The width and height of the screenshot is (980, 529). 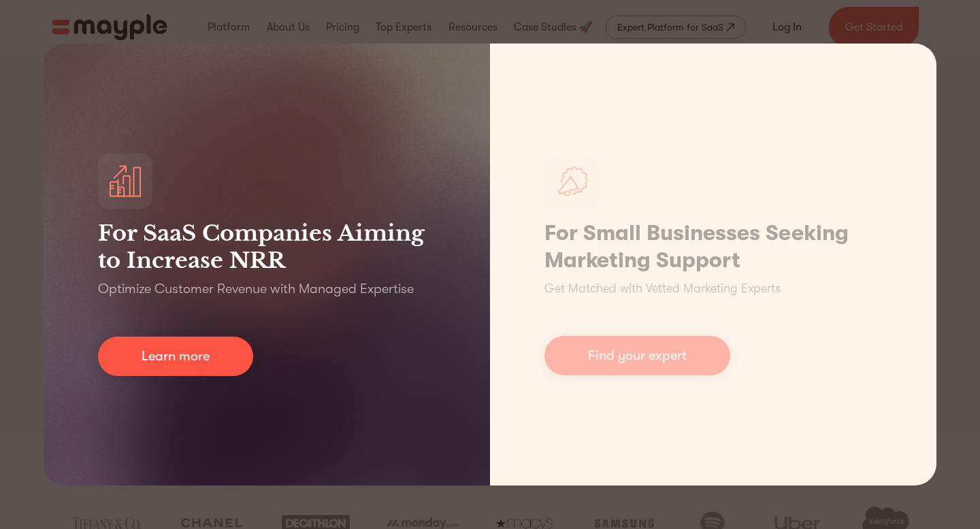 What do you see at coordinates (256, 289) in the screenshot?
I see `p: Optimize Customer Revenue with Managed Expertise` at bounding box center [256, 289].